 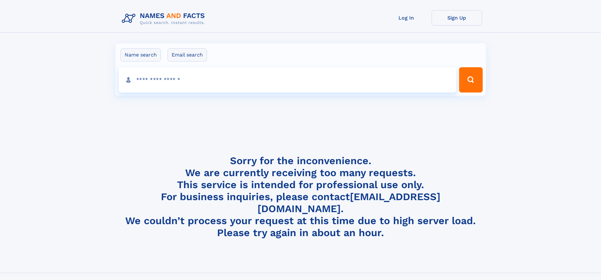 I want to click on button: Search Button, so click(x=471, y=80).